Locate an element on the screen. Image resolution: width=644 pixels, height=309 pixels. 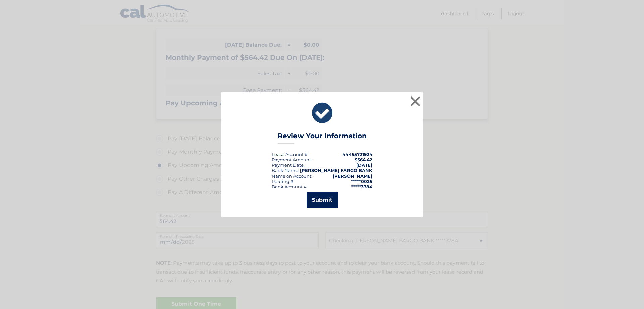
span: Payment Date is located at coordinates (288, 165).